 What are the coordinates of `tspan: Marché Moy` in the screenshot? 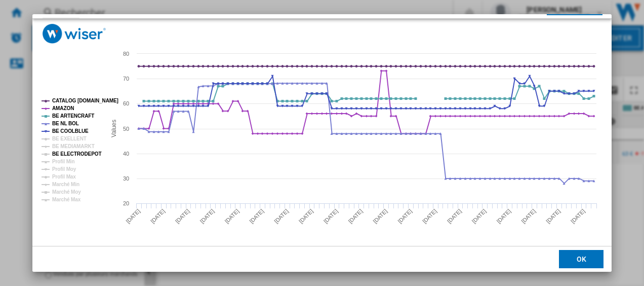 It's located at (67, 192).